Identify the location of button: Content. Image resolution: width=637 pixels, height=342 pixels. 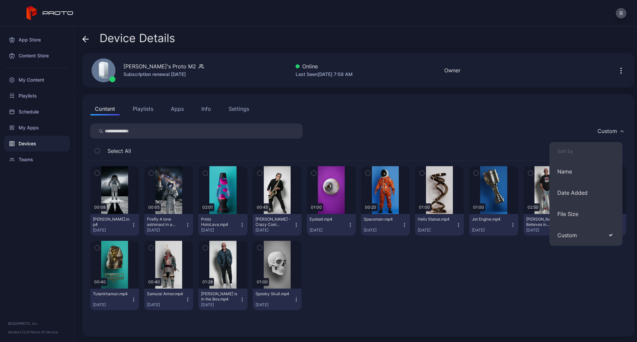
(105, 109).